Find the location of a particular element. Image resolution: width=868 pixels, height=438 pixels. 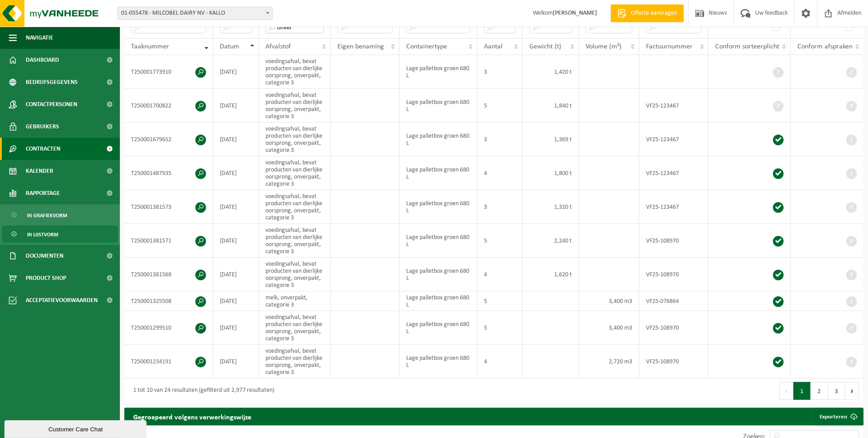

span: Contracten is located at coordinates (43, 149).